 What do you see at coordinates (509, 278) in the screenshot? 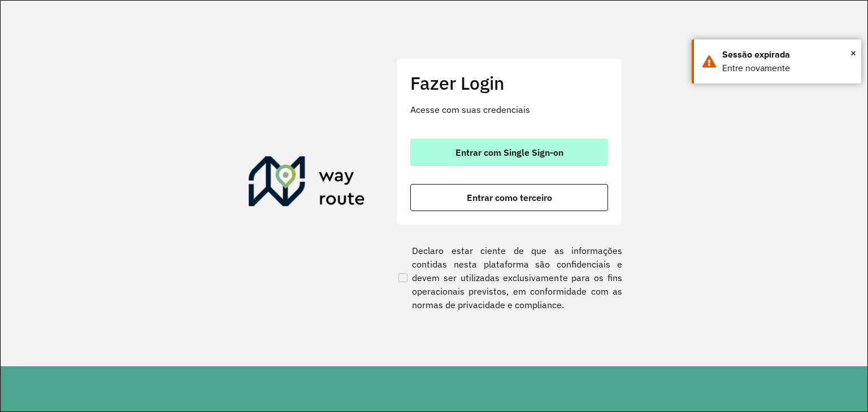
I see `label: Declaro estar ciente de que as informações contidas nesta plataforma são confidenciais e devem se...` at bounding box center [509, 278].